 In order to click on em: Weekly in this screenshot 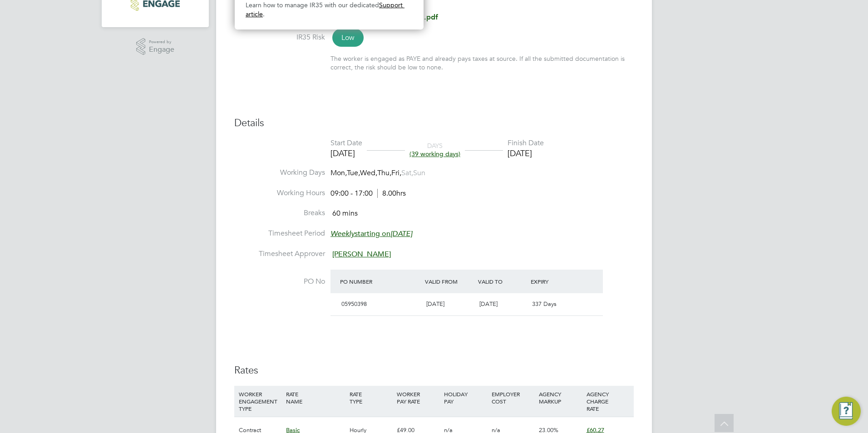, I will do `click(342, 234)`.